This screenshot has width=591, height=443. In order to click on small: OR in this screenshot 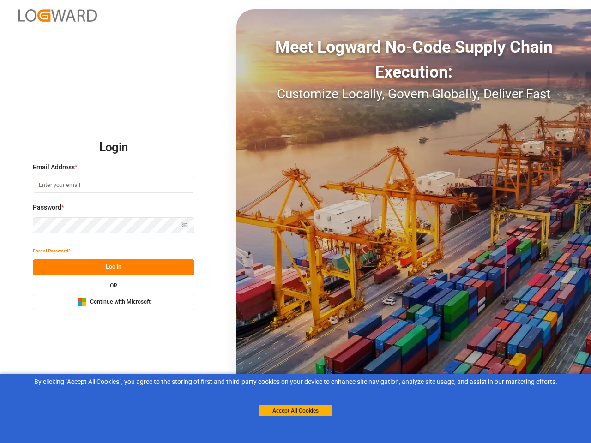, I will do `click(114, 286)`.